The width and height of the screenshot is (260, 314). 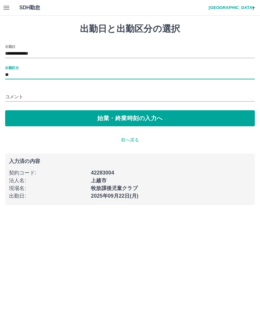 What do you see at coordinates (48, 196) in the screenshot?
I see `p: 出勤日 :` at bounding box center [48, 196].